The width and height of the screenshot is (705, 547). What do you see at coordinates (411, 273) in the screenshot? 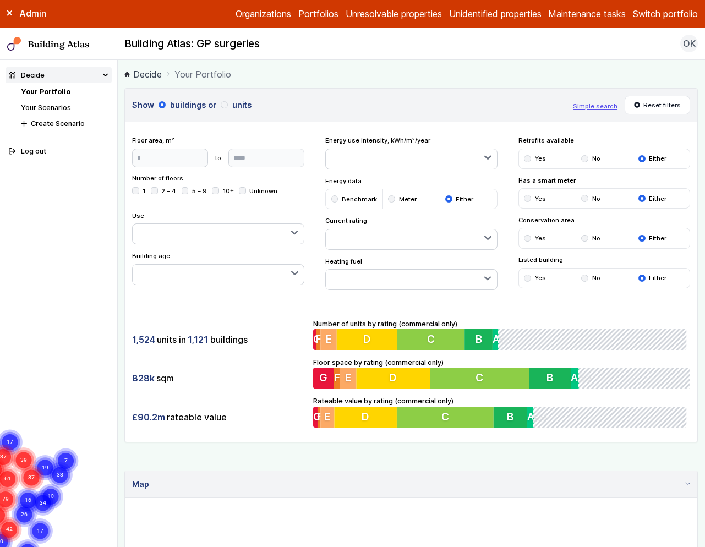
I see `div: Heating fuel` at bounding box center [411, 273].